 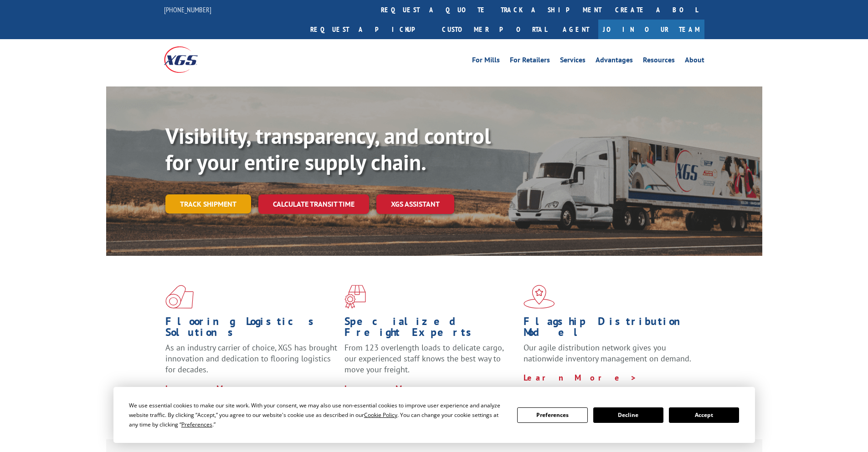 I want to click on a: Calculate transit time, so click(x=313, y=204).